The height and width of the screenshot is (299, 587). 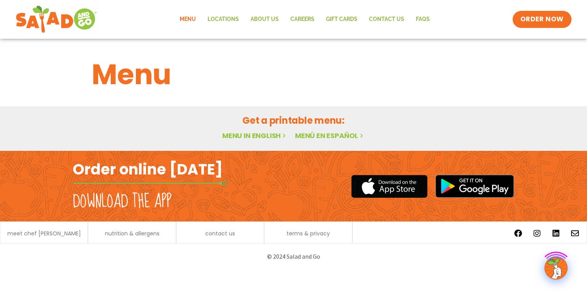 What do you see at coordinates (386, 19) in the screenshot?
I see `a: Contact Us` at bounding box center [386, 19].